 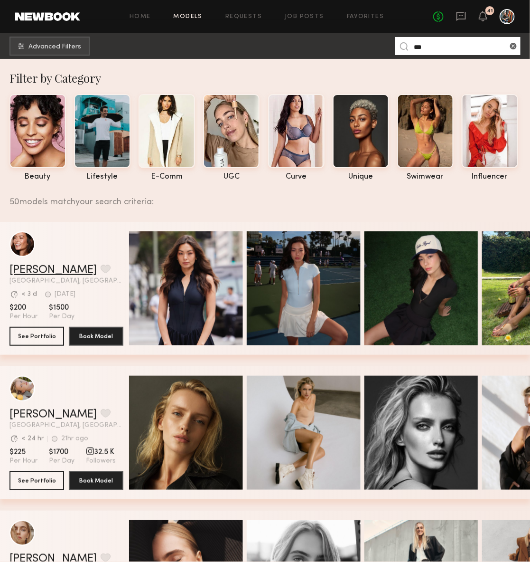 What do you see at coordinates (62, 308) in the screenshot?
I see `span: $1500` at bounding box center [62, 308].